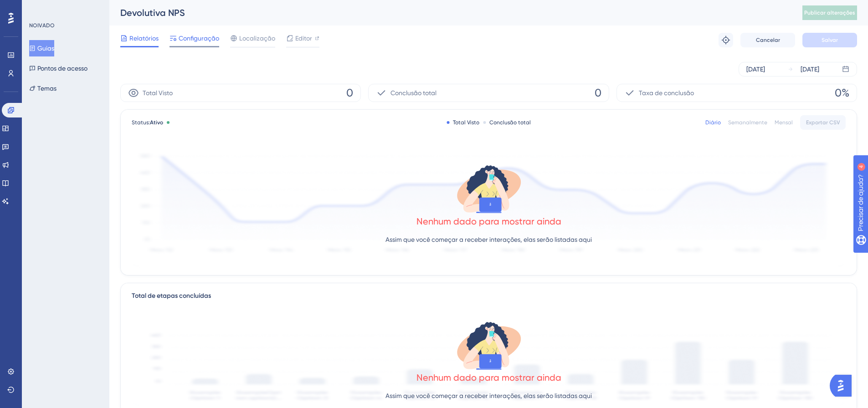  What do you see at coordinates (45, 49) in the screenshot?
I see `font: Guias` at bounding box center [45, 49].